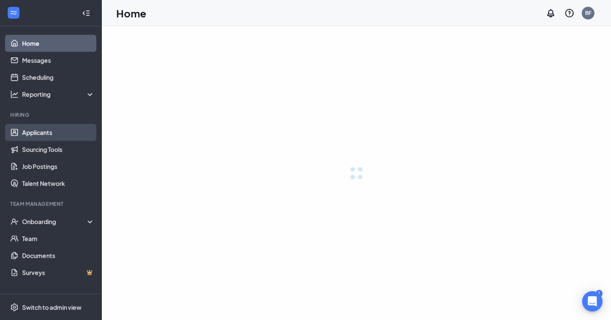  What do you see at coordinates (51, 204) in the screenshot?
I see `div: Team Management` at bounding box center [51, 204].